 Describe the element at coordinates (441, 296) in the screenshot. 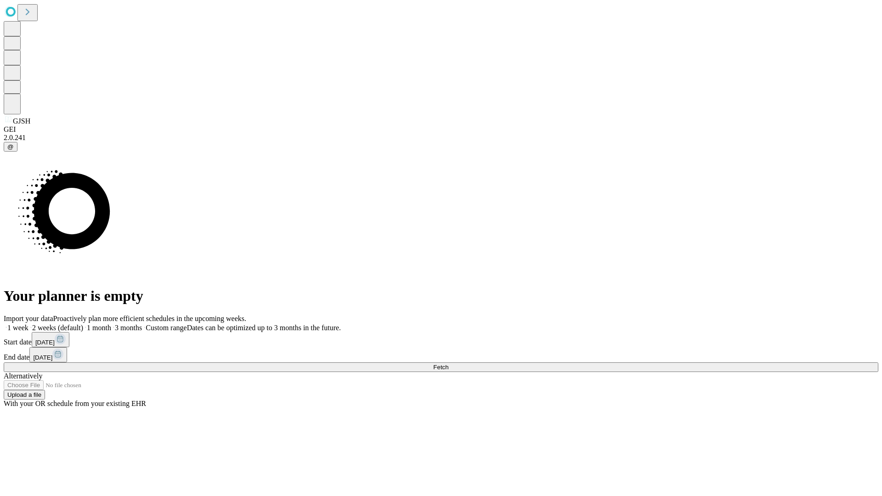

I see `h1: Your planner is empty` at that location.